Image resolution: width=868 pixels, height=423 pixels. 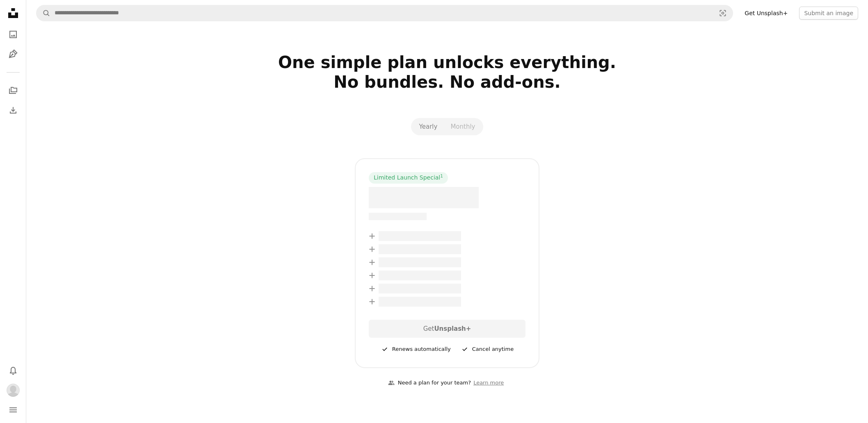 What do you see at coordinates (489, 383) in the screenshot?
I see `a: Learn more` at bounding box center [489, 383].